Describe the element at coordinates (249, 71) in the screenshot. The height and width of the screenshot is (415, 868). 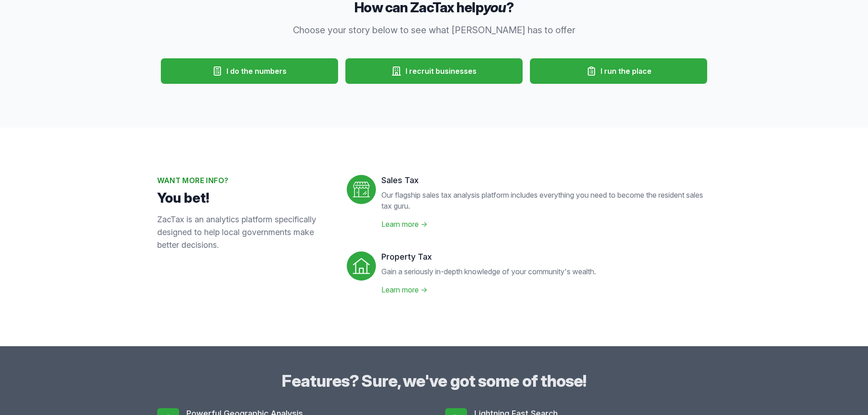
I see `button: I do the numbers` at that location.